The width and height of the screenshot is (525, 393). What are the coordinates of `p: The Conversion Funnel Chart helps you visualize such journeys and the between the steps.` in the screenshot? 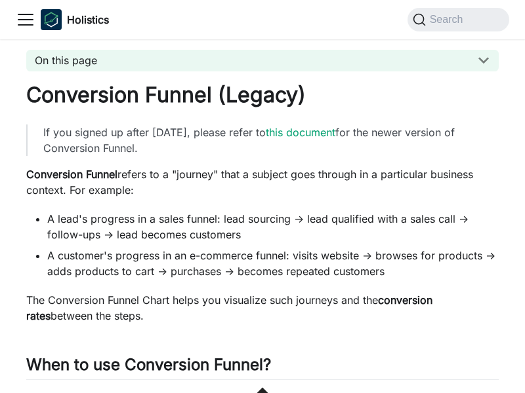 It's located at (262, 308).